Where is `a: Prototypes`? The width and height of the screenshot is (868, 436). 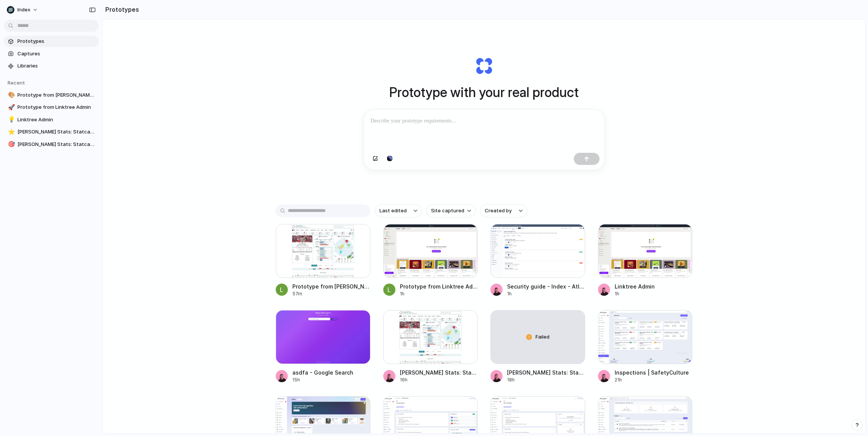 a: Prototypes is located at coordinates (51, 41).